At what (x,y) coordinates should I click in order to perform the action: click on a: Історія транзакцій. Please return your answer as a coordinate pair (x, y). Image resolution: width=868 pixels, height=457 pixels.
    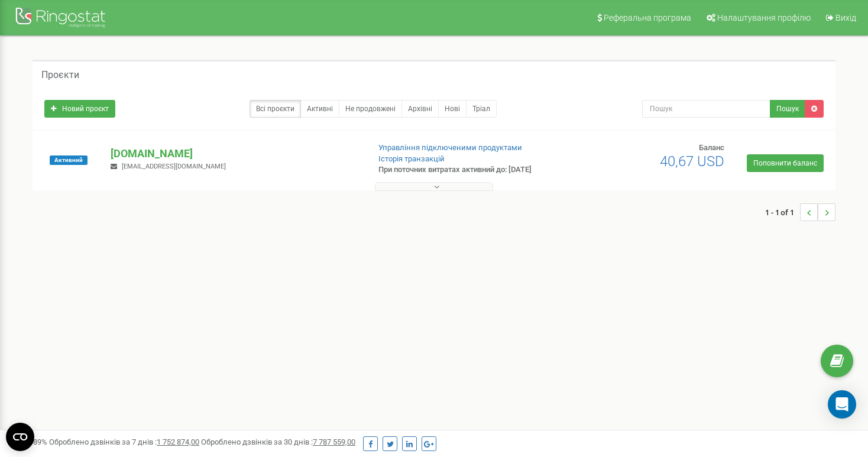
    Looking at the image, I should click on (412, 158).